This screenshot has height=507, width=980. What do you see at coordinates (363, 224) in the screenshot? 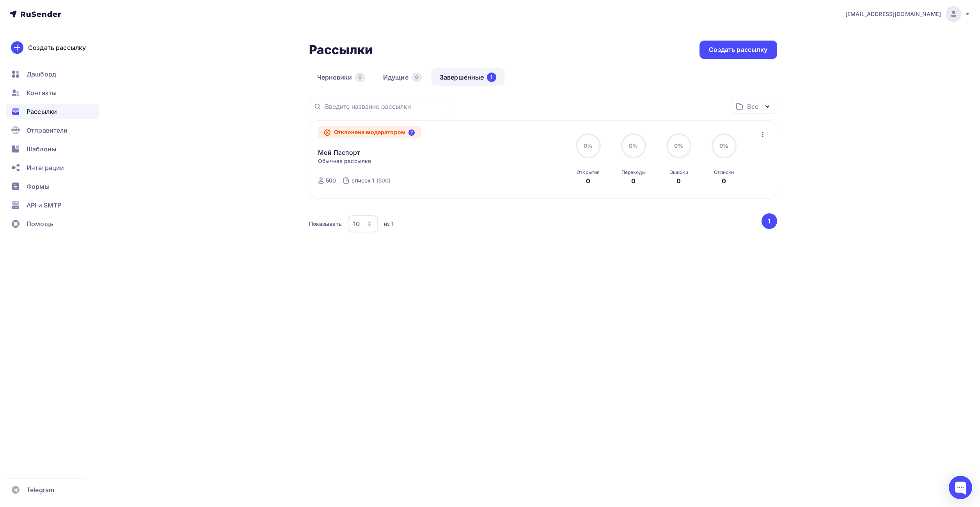
I see `button: 10` at bounding box center [363, 224].